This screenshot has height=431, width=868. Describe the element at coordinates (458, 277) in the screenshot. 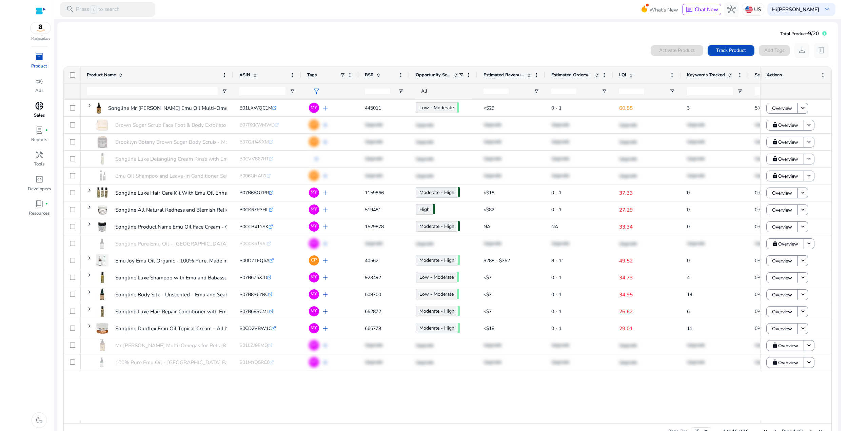

I see `span: 57.50` at that location.